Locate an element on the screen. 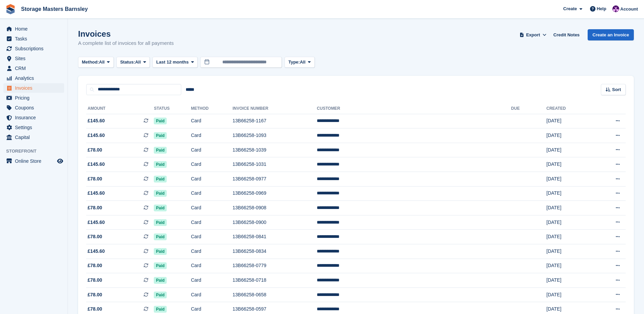 This screenshot has height=314, width=644. span: Pricing is located at coordinates (35, 97).